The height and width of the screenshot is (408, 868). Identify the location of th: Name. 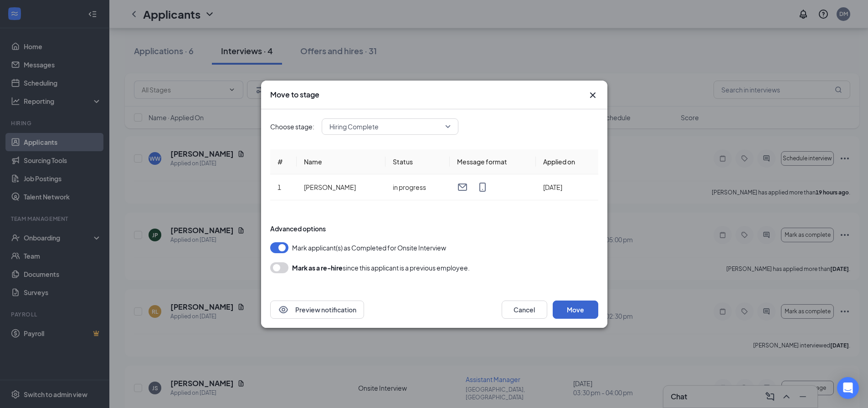
(341, 162).